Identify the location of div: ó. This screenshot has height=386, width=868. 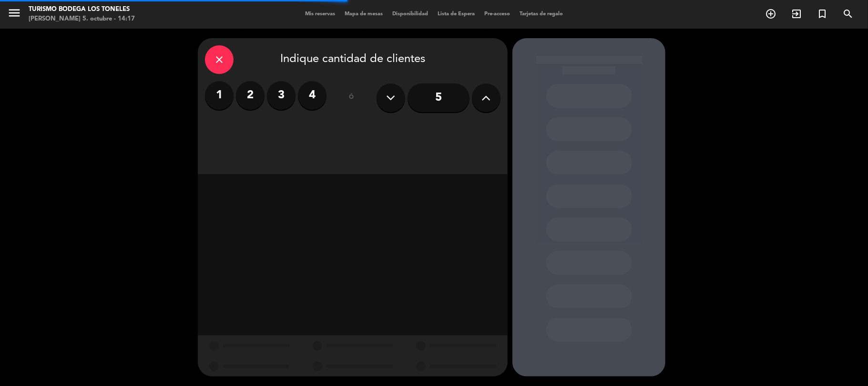
(351, 98).